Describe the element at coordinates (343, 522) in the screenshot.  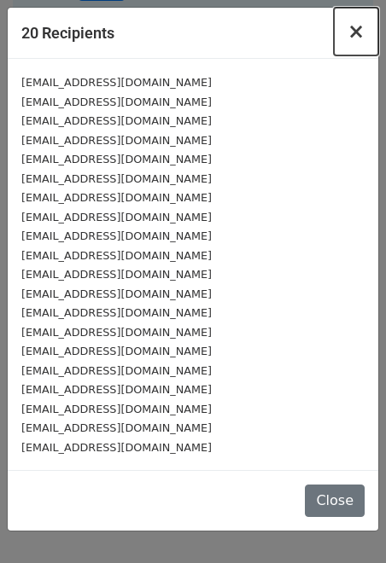
I see `div: 聊天小工具` at that location.